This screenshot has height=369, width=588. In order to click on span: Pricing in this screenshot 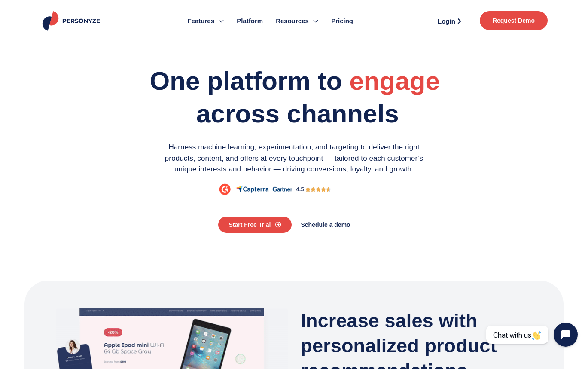, I will do `click(342, 21)`.